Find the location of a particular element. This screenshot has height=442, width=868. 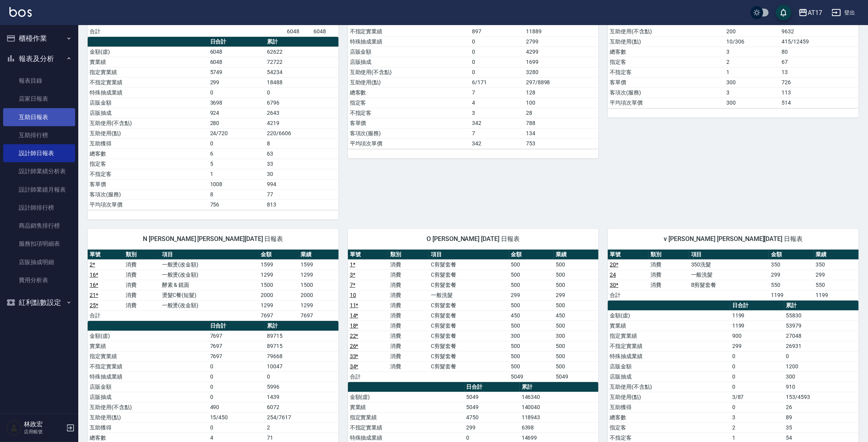

button: 櫃檯作業 is located at coordinates (40, 39).